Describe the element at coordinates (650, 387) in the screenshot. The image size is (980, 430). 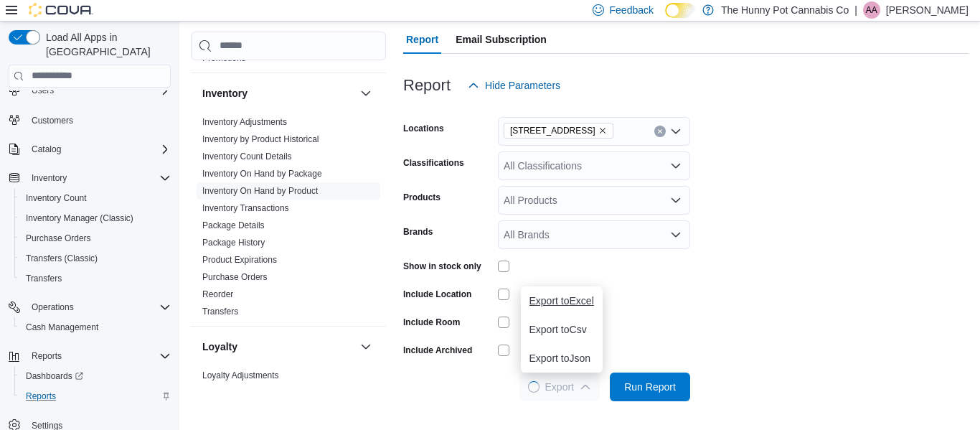
I see `span: Run Report` at that location.